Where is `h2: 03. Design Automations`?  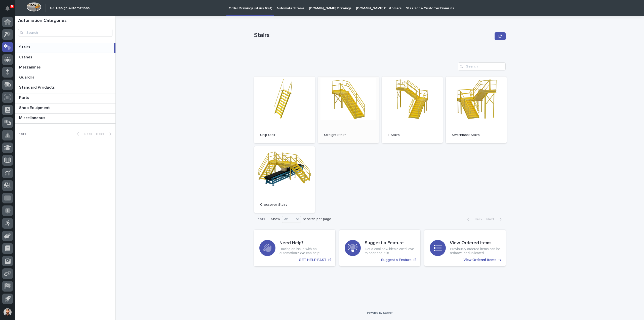
h2: 03. Design Automations is located at coordinates (70, 8).